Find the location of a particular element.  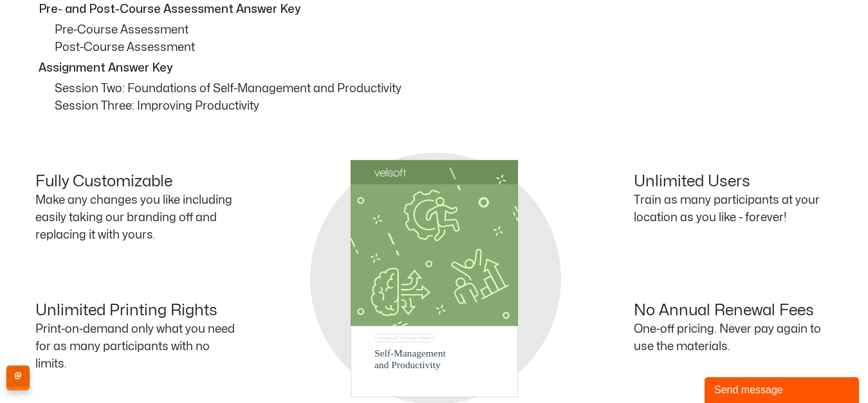

img: s2744-4.svg is located at coordinates (434, 279).